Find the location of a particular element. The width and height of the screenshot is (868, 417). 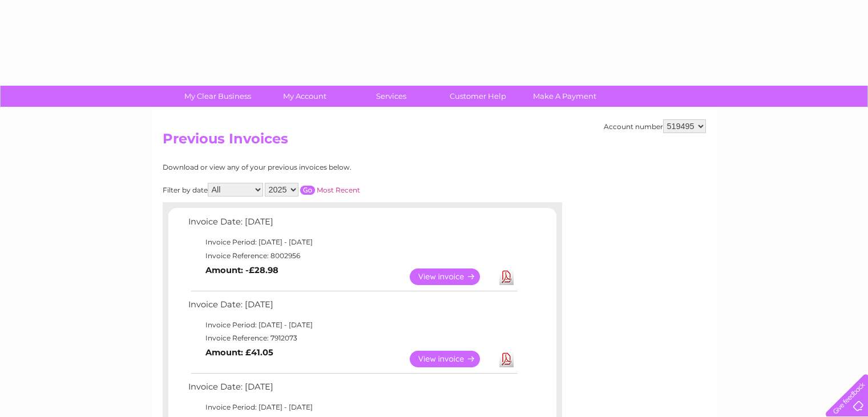

a: My Account is located at coordinates (304, 96).